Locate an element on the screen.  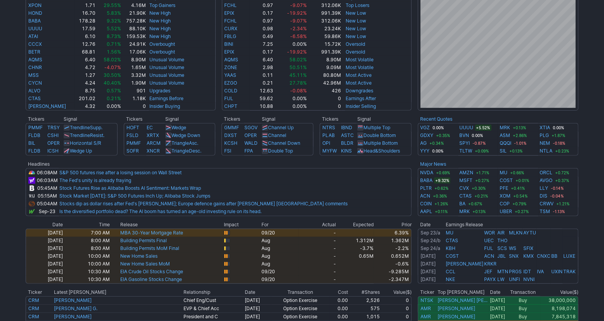
a: FLDB is located at coordinates (34, 150).